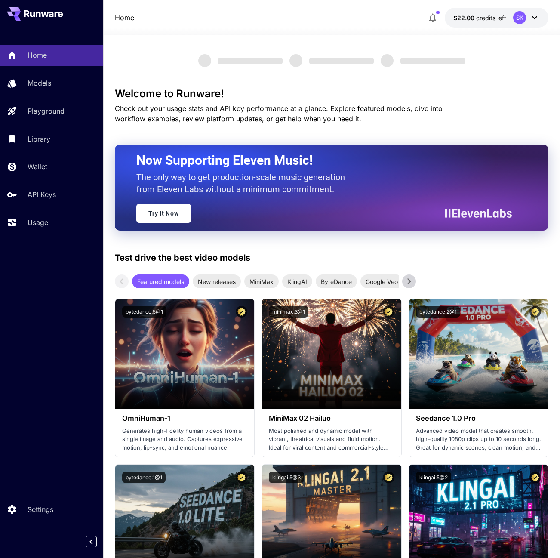 Image resolution: width=560 pixels, height=558 pixels. What do you see at coordinates (289, 312) in the screenshot?
I see `button: minimax:3@1` at bounding box center [289, 312].